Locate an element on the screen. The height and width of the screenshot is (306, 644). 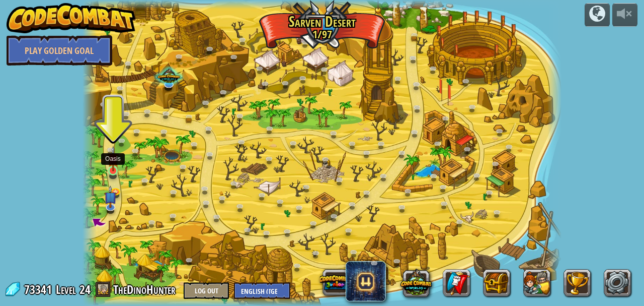
span: 24 is located at coordinates (85, 289).